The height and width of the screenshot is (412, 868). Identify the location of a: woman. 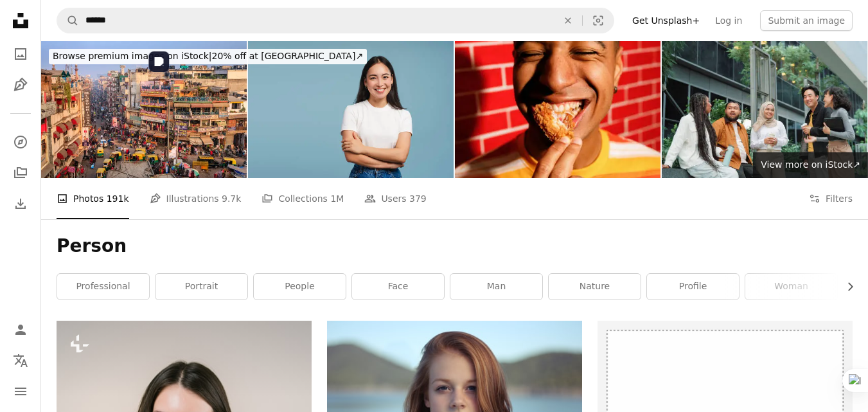
(791, 287).